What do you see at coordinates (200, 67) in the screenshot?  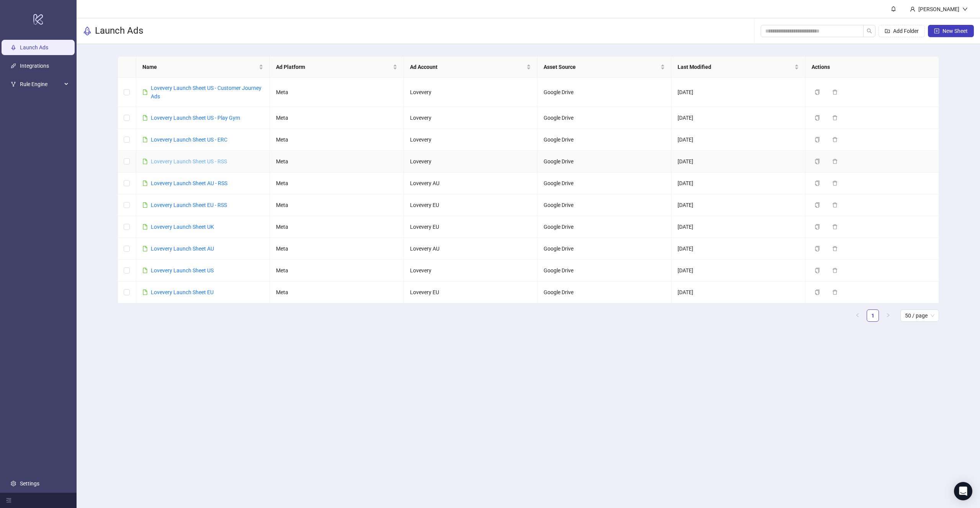 I see `span: Name` at bounding box center [200, 67].